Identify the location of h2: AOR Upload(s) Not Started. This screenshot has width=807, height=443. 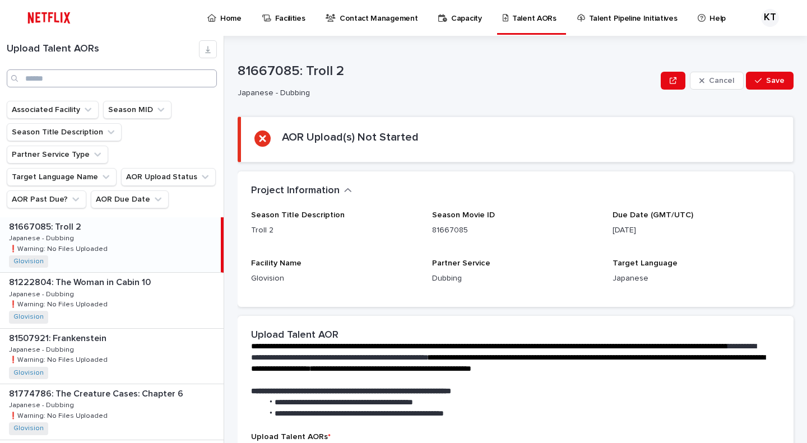
(350, 137).